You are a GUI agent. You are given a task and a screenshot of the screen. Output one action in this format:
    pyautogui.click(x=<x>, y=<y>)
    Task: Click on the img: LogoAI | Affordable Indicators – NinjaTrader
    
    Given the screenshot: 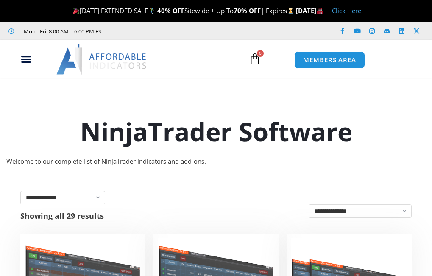 What is the action you would take?
    pyautogui.click(x=102, y=59)
    